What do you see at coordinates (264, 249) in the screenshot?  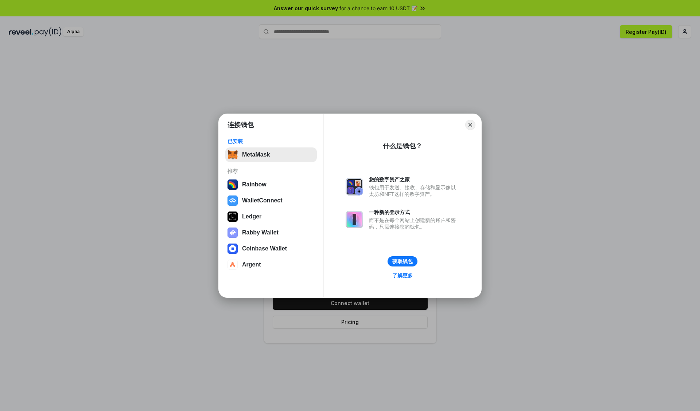 I see `div: Coinbase Wallet` at bounding box center [264, 249].